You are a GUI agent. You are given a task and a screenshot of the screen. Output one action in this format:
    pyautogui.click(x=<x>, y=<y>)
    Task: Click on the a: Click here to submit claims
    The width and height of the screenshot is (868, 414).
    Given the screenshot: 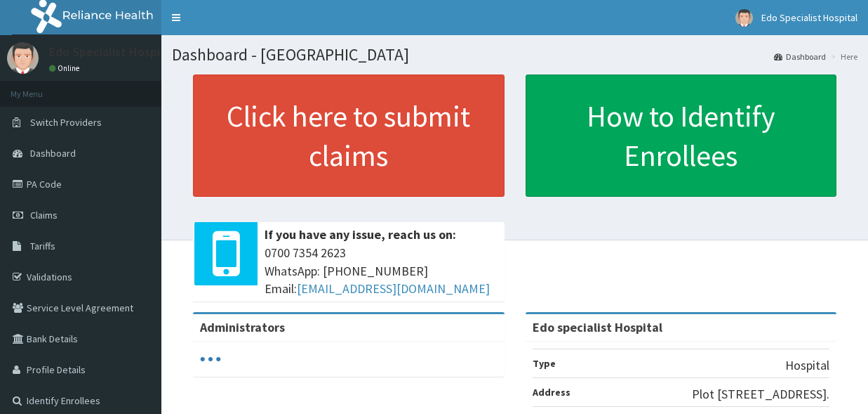 What is the action you would take?
    pyautogui.click(x=349, y=136)
    